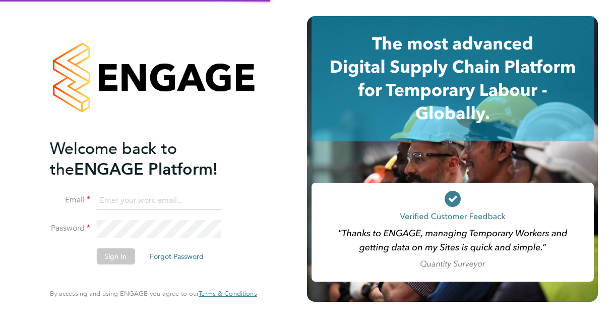 The width and height of the screenshot is (614, 318). I want to click on input: Enter your work email..., so click(158, 201).